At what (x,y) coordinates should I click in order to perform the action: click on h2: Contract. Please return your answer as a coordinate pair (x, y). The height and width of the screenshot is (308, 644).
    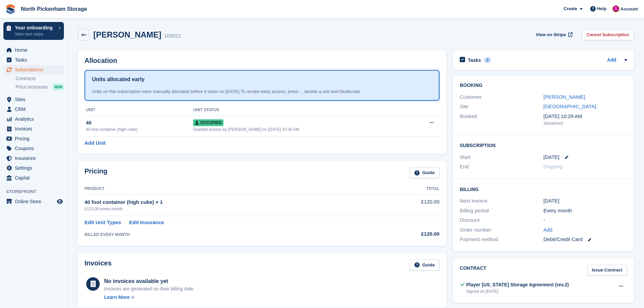
    Looking at the image, I should click on (473, 270).